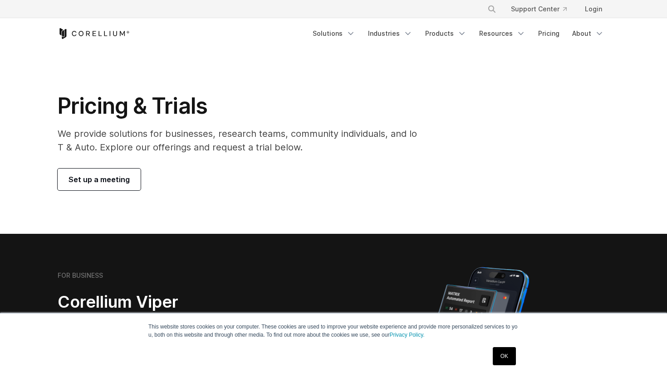  What do you see at coordinates (238, 141) in the screenshot?
I see `p: We provide solutions for businesses, research teams, community individuals, and IoT & Auto. Explo...` at bounding box center [238, 141].